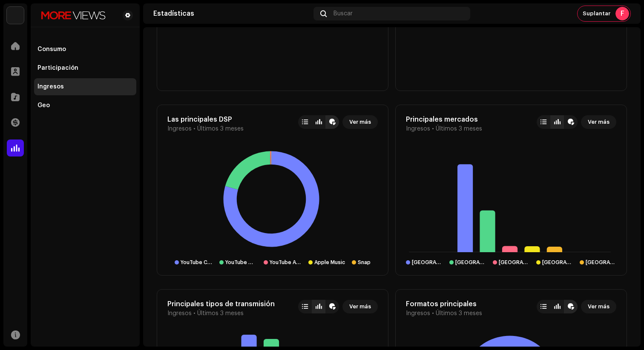 The image size is (644, 350). I want to click on div: Formatos principales, so click(444, 304).